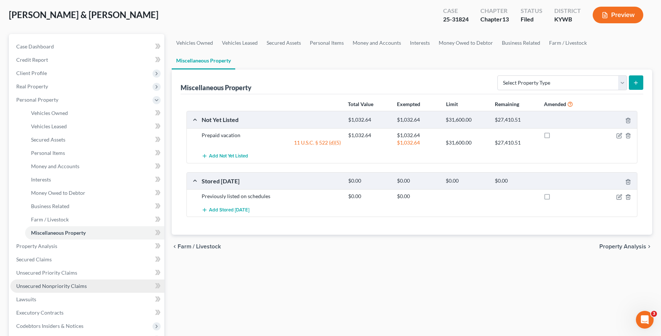 The width and height of the screenshot is (661, 336). What do you see at coordinates (271, 119) in the screenshot?
I see `div: Not Yet Listed` at bounding box center [271, 119].